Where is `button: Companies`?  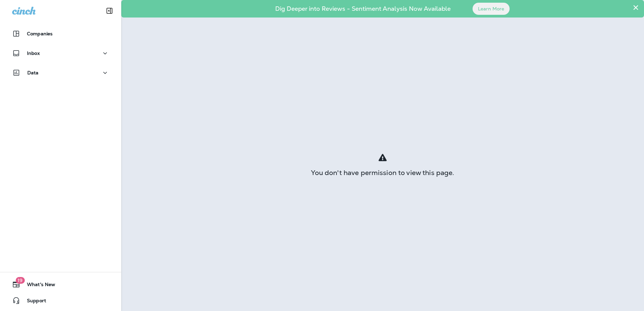
button: Companies is located at coordinates (61, 34).